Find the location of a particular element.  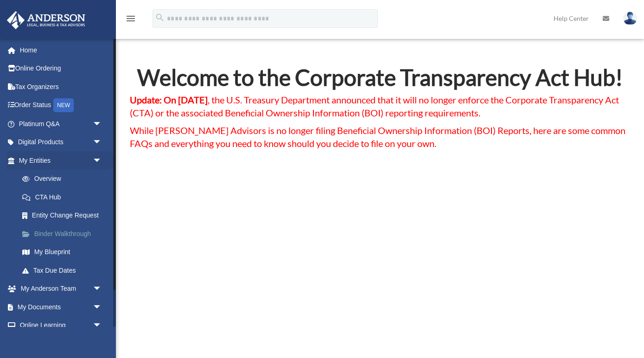

a: Digital Productsarrow_drop_down is located at coordinates (61, 143).